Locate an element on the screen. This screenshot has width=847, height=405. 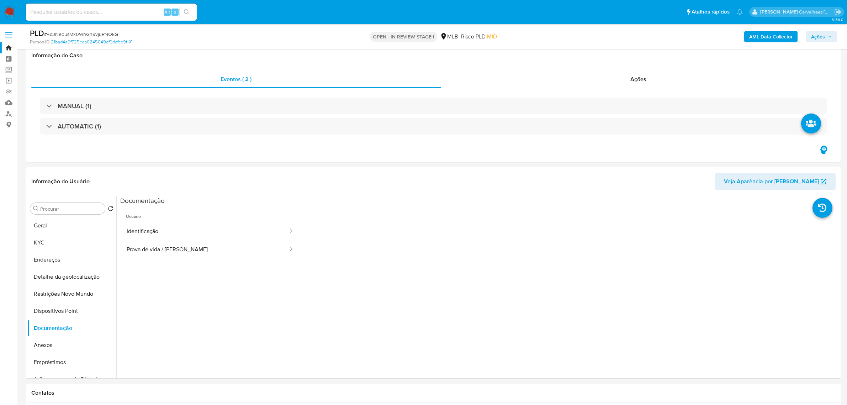
h3: MANUAL (1) is located at coordinates (74, 106).